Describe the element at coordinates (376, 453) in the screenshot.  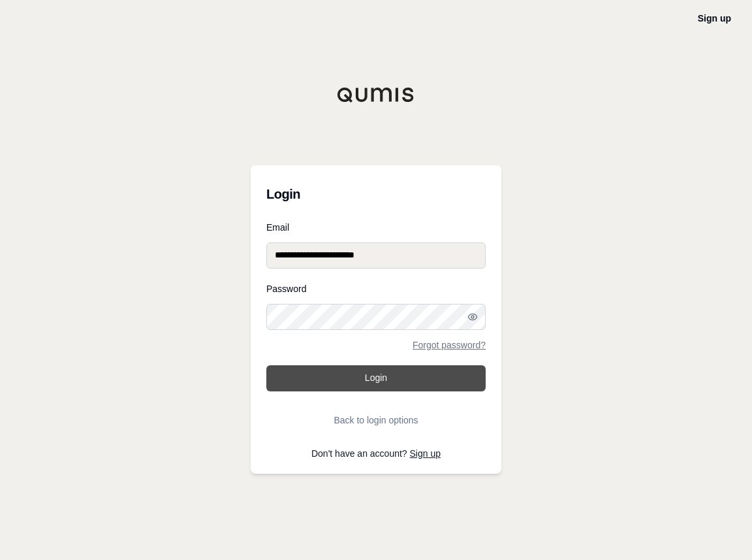
I see `p: Don't have an account?` at that location.